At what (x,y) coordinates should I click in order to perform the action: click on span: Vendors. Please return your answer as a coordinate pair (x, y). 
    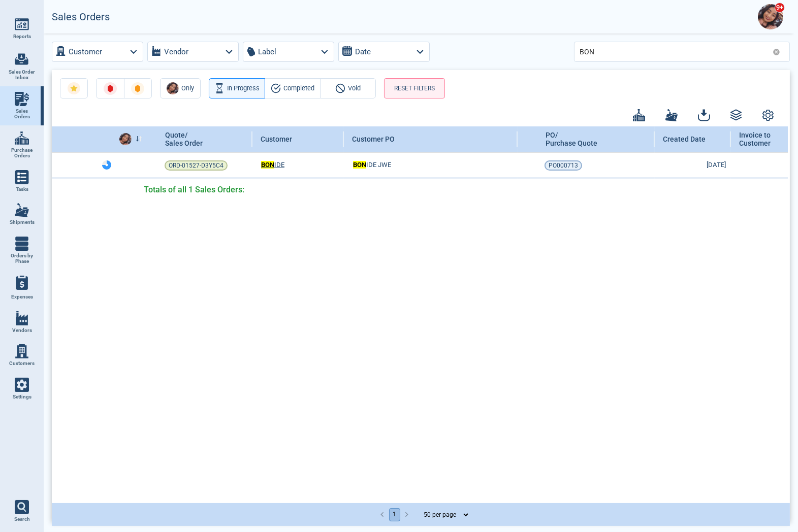
    Looking at the image, I should click on (22, 331).